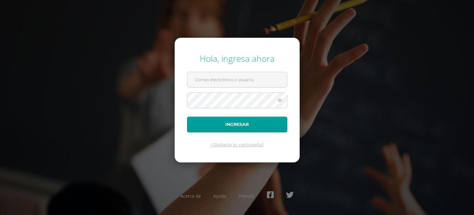 The width and height of the screenshot is (474, 215). What do you see at coordinates (247, 195) in the screenshot?
I see `a: Presskit` at bounding box center [247, 195].